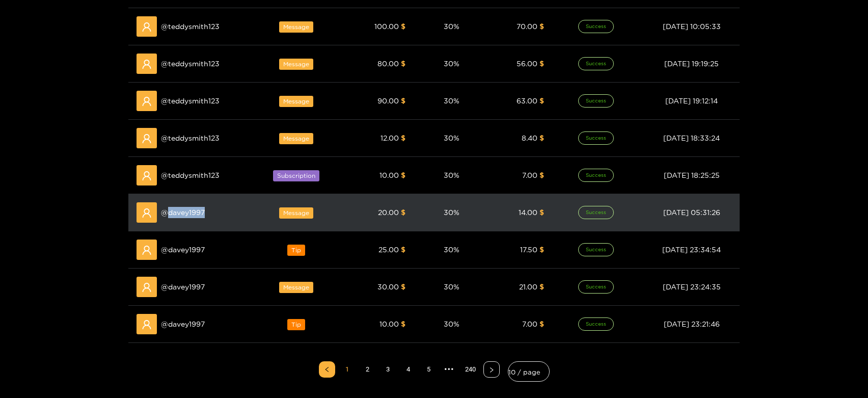 Image resolution: width=868 pixels, height=398 pixels. I want to click on span: 70.00, so click(526, 26).